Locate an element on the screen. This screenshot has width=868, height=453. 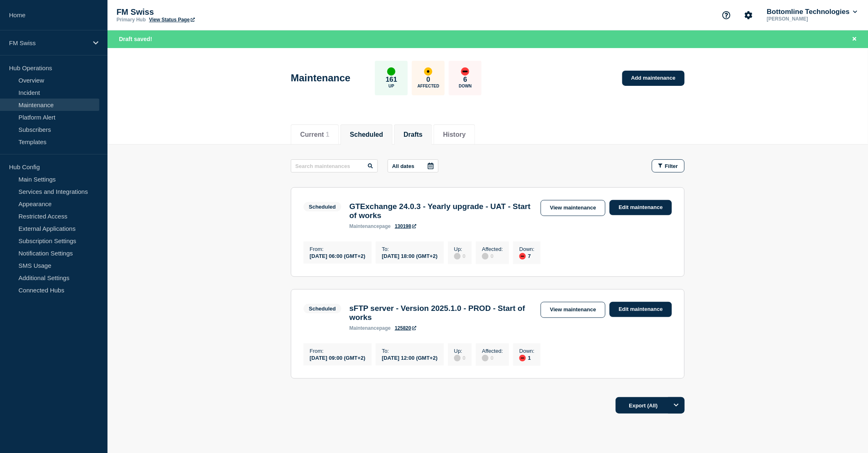
p: Down is located at coordinates (465, 86).